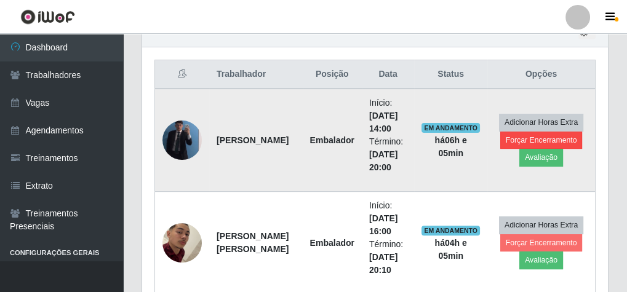 This screenshot has height=292, width=627. What do you see at coordinates (450, 74) in the screenshot?
I see `th: Status` at bounding box center [450, 74].